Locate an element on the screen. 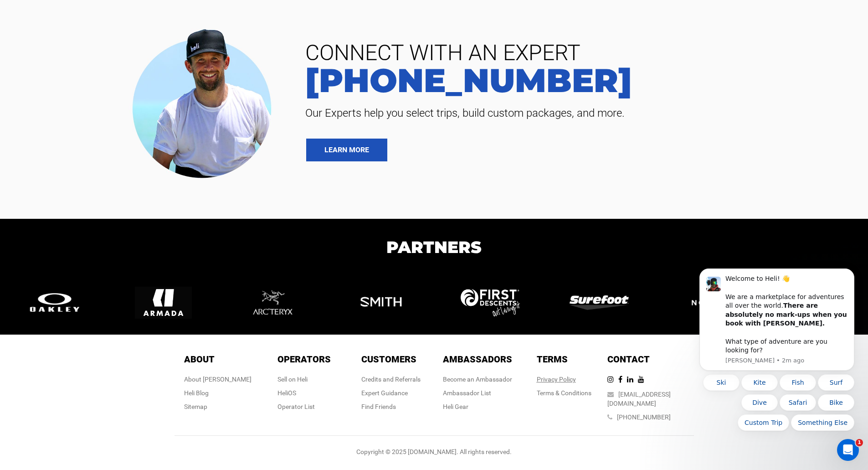 This screenshot has width=868, height=470. button: Quick reply: Surf is located at coordinates (150, 175).